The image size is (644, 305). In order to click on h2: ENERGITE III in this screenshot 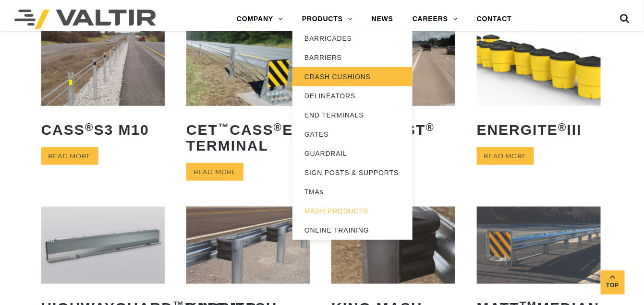, I will do `click(539, 130)`.